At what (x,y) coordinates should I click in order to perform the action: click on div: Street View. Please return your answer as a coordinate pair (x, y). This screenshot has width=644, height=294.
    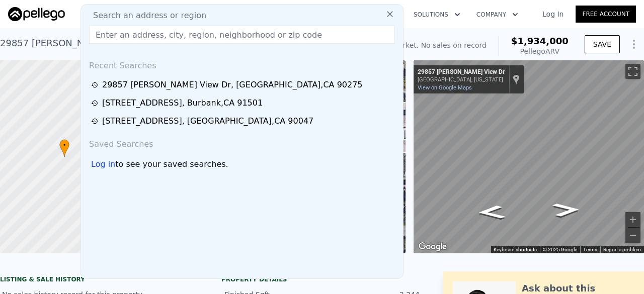
    Looking at the image, I should click on (529, 157).